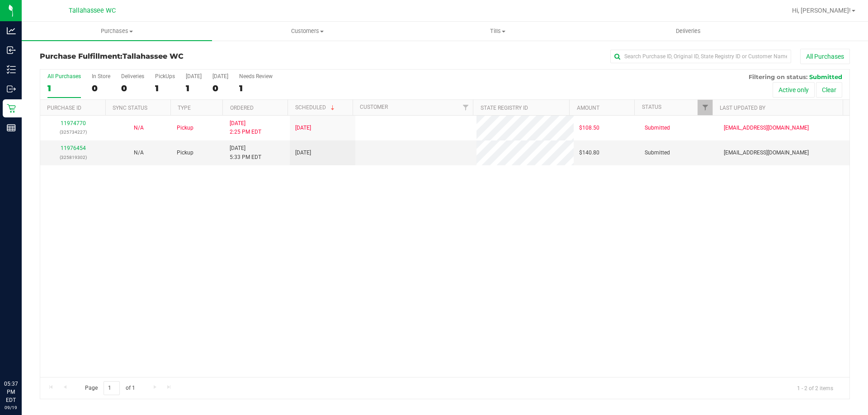 This screenshot has height=415, width=868. Describe the element at coordinates (793, 90) in the screenshot. I see `button: Active only` at that location.